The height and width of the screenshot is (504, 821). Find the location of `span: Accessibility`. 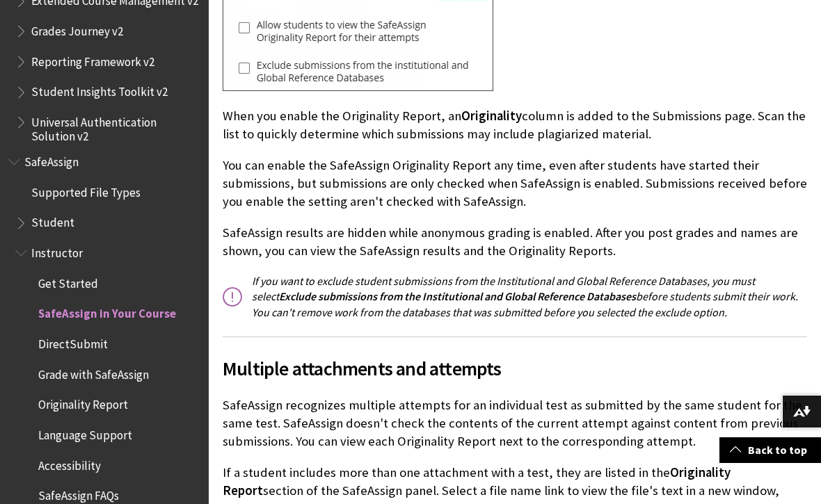

span: Accessibility is located at coordinates (70, 463).